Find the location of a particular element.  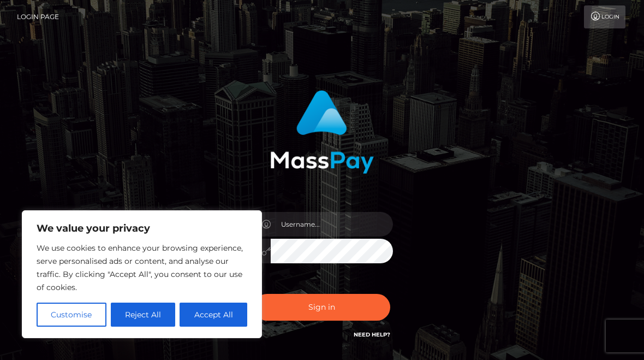

input: Username... is located at coordinates (332, 225).